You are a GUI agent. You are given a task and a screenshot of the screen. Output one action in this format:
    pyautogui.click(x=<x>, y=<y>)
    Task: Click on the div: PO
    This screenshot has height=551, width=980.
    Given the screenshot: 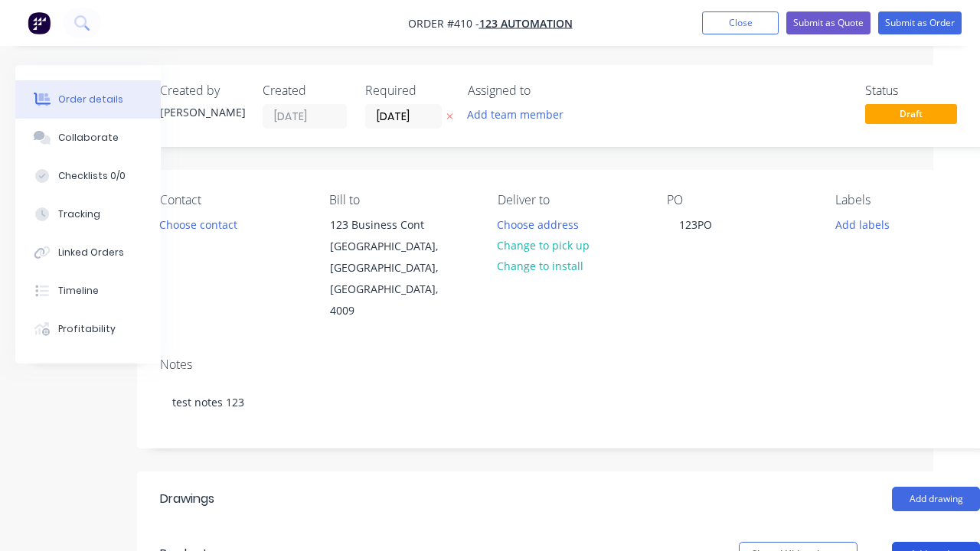 What is the action you would take?
    pyautogui.click(x=739, y=200)
    